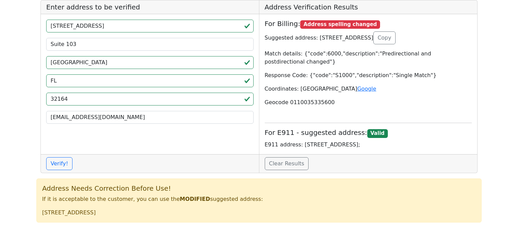 This screenshot has width=518, height=235. I want to click on input: 2-Letter State, so click(150, 81).